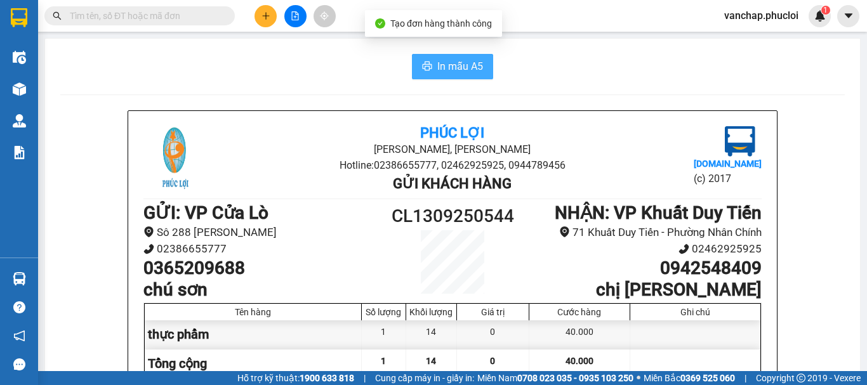 This screenshot has height=385, width=867. Describe the element at coordinates (431, 312) in the screenshot. I see `div: Khối lượng` at that location.